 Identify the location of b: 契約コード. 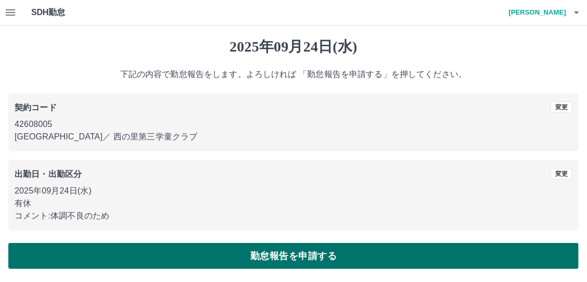
(35, 107).